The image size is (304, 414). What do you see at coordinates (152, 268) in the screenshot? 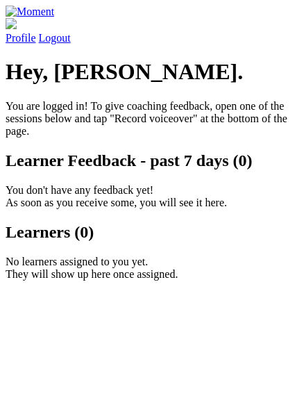
I see `p: No learners assigned to you yet. They will show up here once assigned.` at bounding box center [152, 268].